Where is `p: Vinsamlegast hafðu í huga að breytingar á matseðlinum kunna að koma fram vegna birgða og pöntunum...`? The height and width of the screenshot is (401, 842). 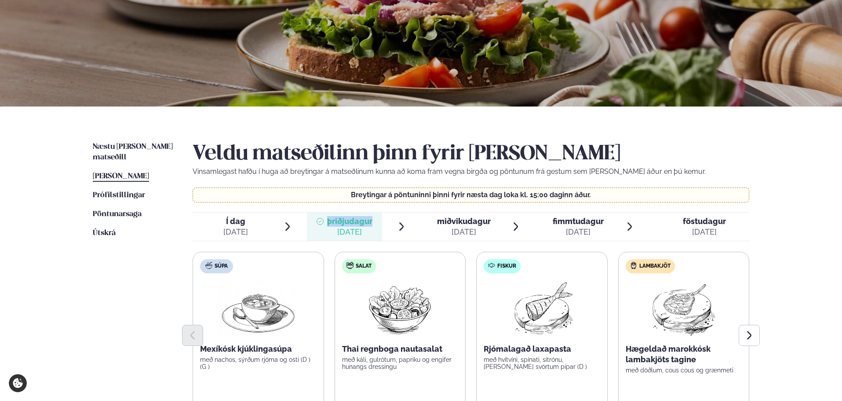
p: Vinsamlegast hafðu í huga að breytingar á matseðlinum kunna að koma fram vegna birgða og pöntunum... is located at coordinates (471, 171).